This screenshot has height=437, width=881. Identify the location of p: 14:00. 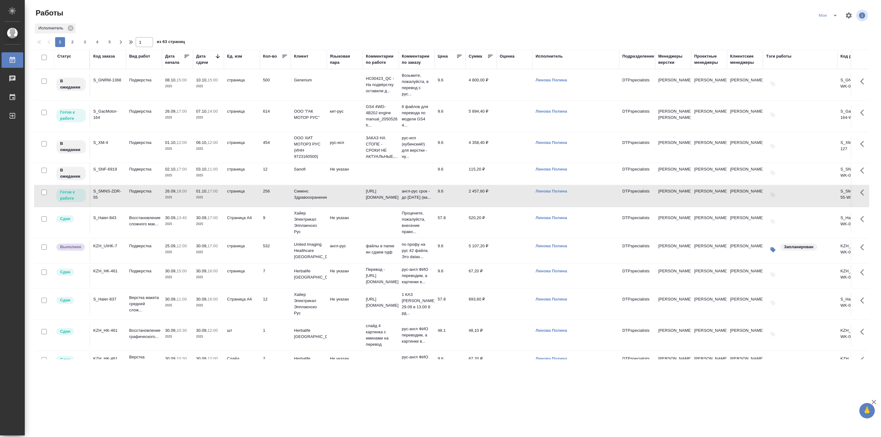
(213, 111).